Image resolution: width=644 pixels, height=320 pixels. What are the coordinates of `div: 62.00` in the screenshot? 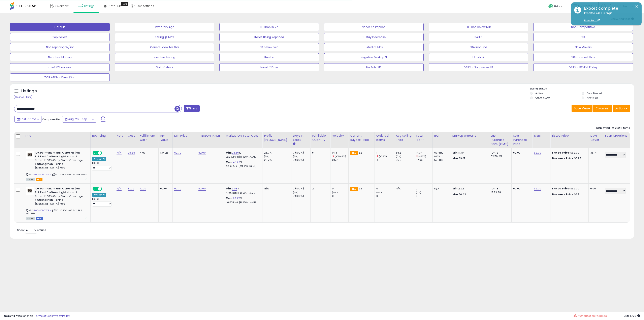 It's located at (521, 189).